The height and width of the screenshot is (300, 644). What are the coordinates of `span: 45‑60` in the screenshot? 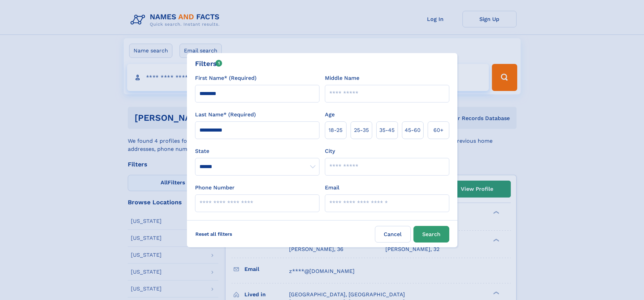 It's located at (412, 130).